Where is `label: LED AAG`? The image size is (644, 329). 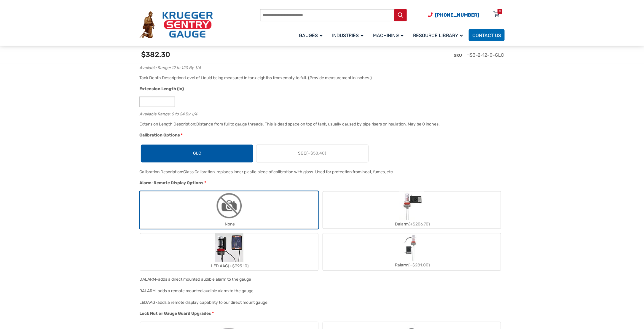
label: LED AAG is located at coordinates (229, 252).